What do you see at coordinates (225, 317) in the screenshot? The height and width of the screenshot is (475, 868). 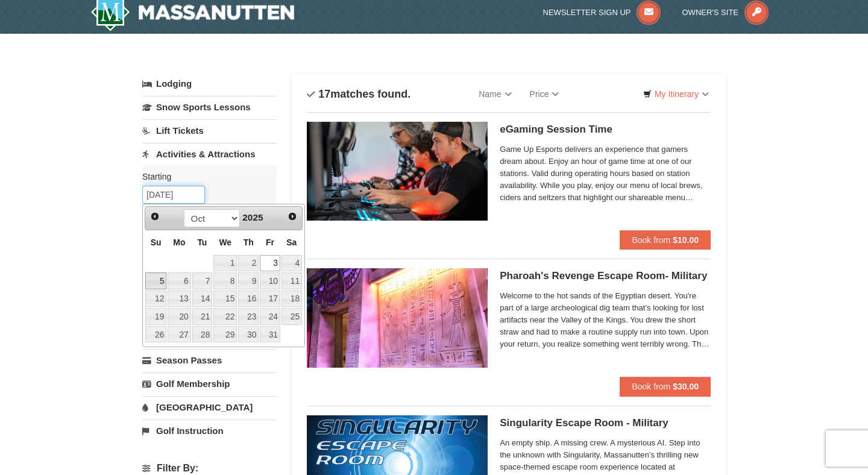 I see `a: 22` at bounding box center [225, 317].